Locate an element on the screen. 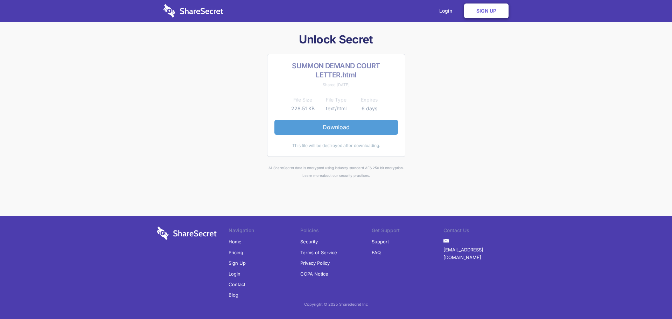 The width and height of the screenshot is (672, 319). li: Get Support is located at coordinates (408, 231).